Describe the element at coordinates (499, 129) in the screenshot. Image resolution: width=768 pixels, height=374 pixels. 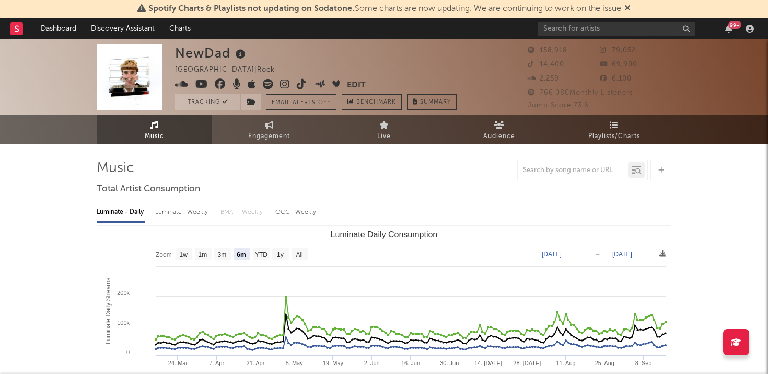
I see `a: Audience` at that location.